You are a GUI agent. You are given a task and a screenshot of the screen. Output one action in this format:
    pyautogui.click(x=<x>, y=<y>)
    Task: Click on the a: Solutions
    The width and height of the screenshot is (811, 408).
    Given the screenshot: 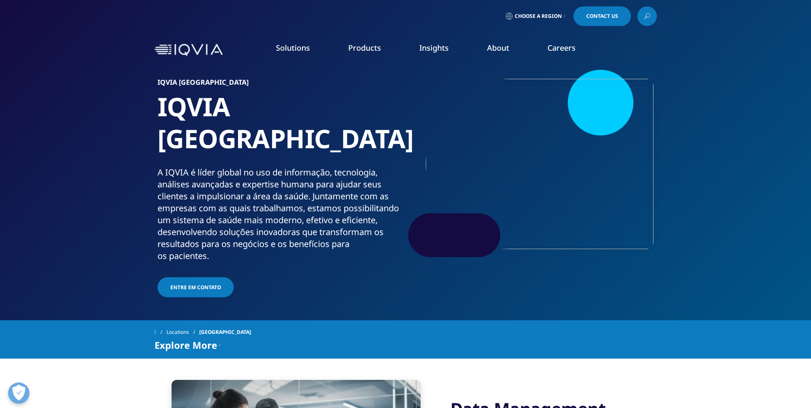 What is the action you would take?
    pyautogui.click(x=293, y=48)
    